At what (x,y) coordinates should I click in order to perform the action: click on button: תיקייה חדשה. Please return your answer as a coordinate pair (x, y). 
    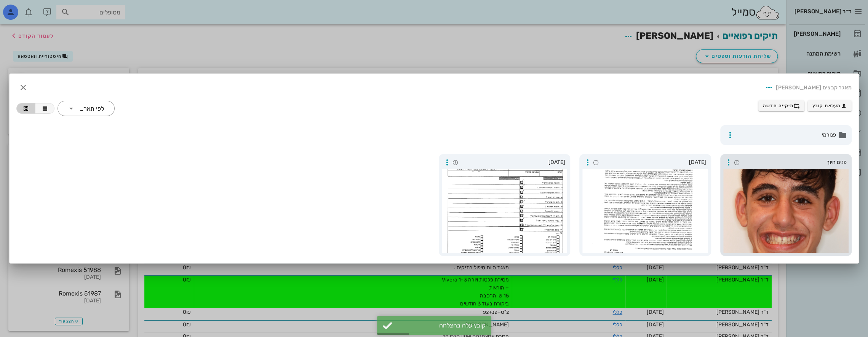
    Looking at the image, I should click on (781, 106).